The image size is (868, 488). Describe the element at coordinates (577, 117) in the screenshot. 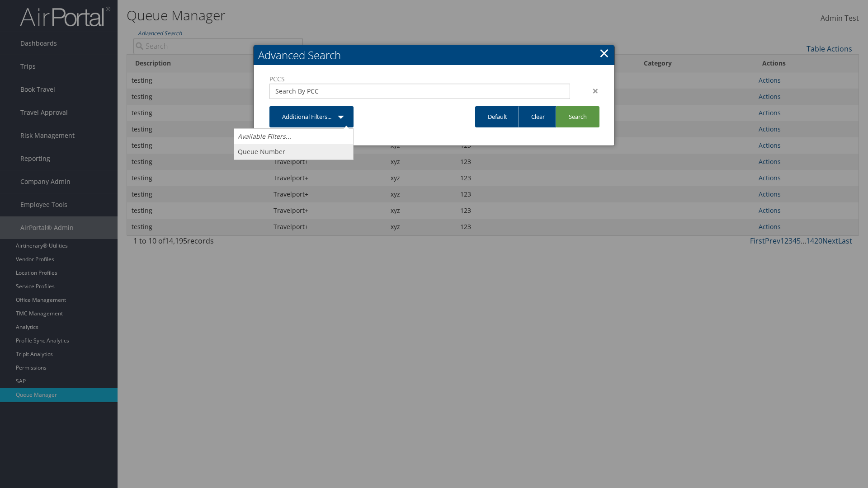

I see `a: Search` at that location.